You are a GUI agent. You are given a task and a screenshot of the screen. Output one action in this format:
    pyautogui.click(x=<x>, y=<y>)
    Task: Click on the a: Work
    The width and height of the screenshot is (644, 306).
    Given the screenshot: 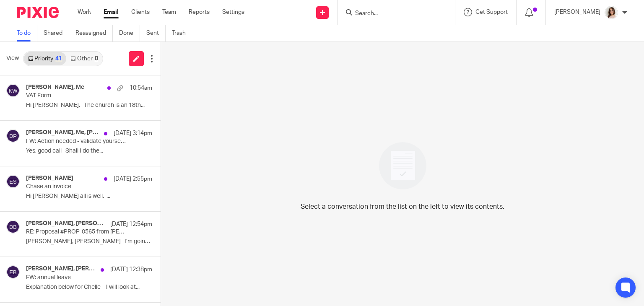 What is the action you would take?
    pyautogui.click(x=85, y=12)
    